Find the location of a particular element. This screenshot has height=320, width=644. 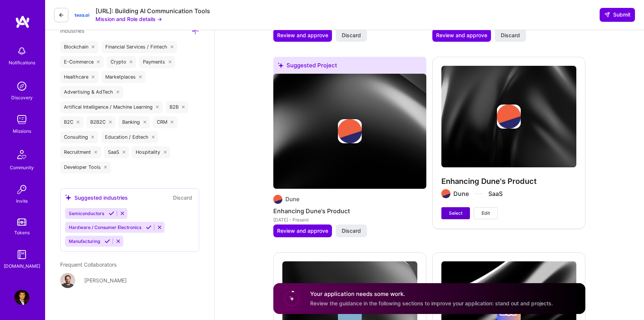

div: Blockchain is located at coordinates (80, 47).